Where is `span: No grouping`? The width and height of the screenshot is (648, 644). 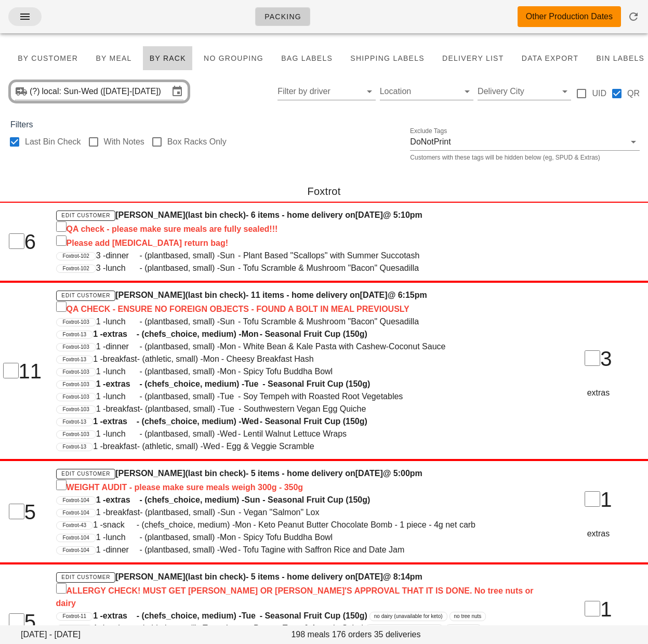
span: No grouping is located at coordinates (233, 58).